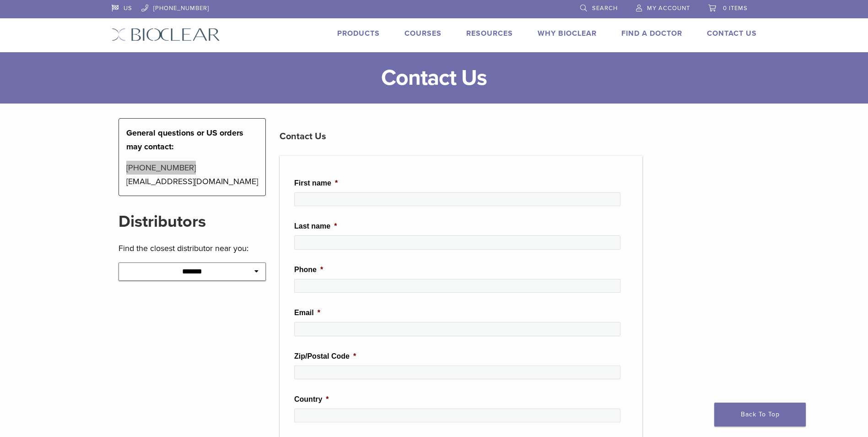 The height and width of the screenshot is (437, 868). What do you see at coordinates (567, 33) in the screenshot?
I see `a: Why Bioclear` at bounding box center [567, 33].